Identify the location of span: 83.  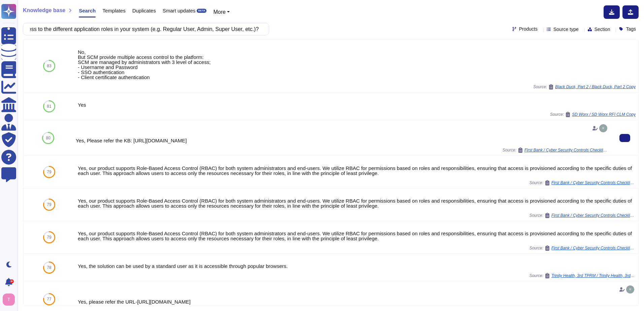
(49, 66).